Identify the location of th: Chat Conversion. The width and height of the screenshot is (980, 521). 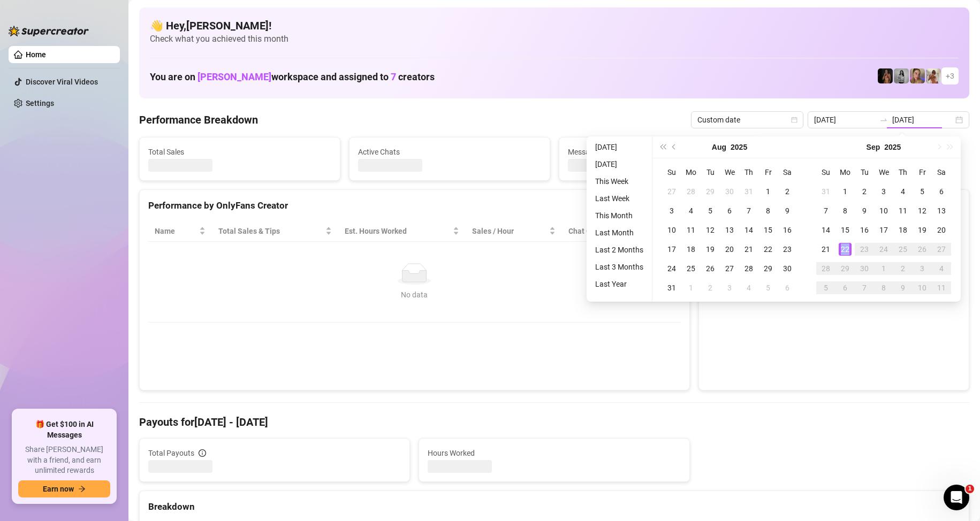
(621, 231).